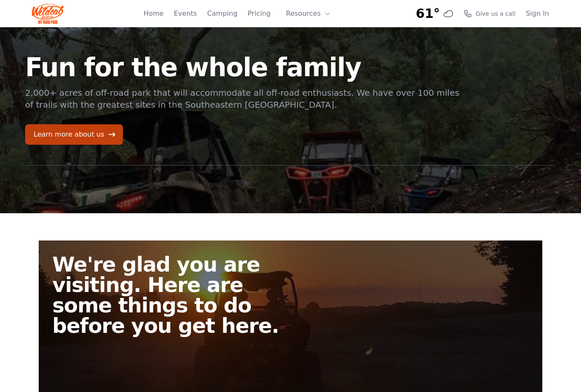 This screenshot has height=392, width=581. I want to click on a: Learn more about us, so click(74, 135).